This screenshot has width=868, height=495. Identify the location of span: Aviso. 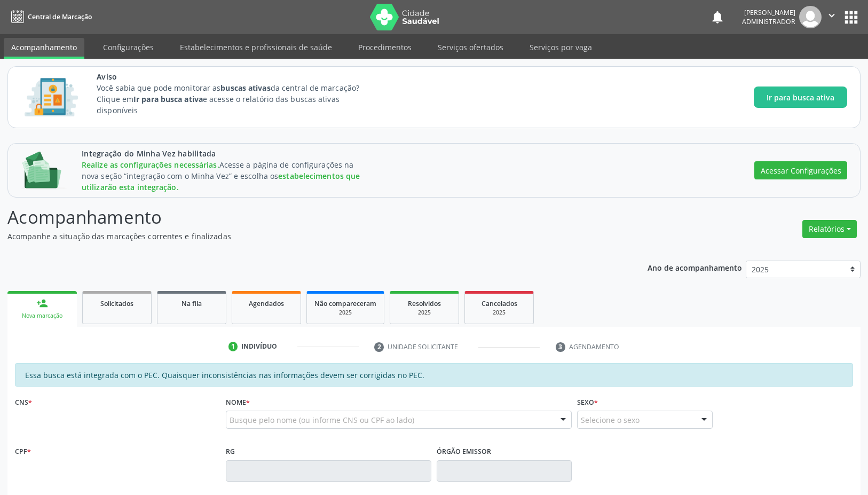
(238, 76).